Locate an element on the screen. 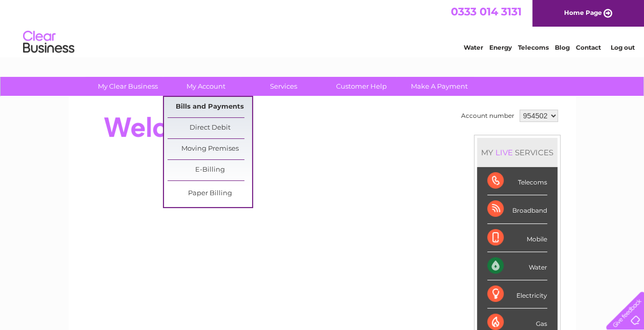  a: Direct Debit is located at coordinates (210, 128).